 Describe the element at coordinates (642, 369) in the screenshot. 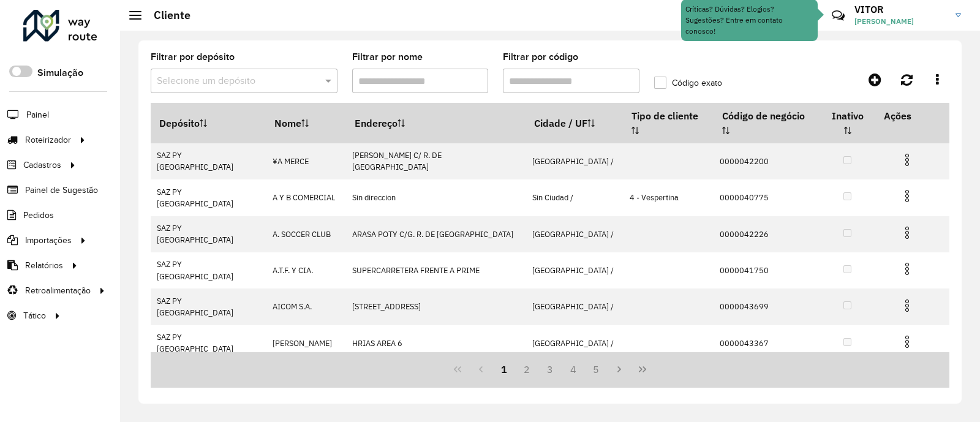

I see `button: Last Page` at that location.